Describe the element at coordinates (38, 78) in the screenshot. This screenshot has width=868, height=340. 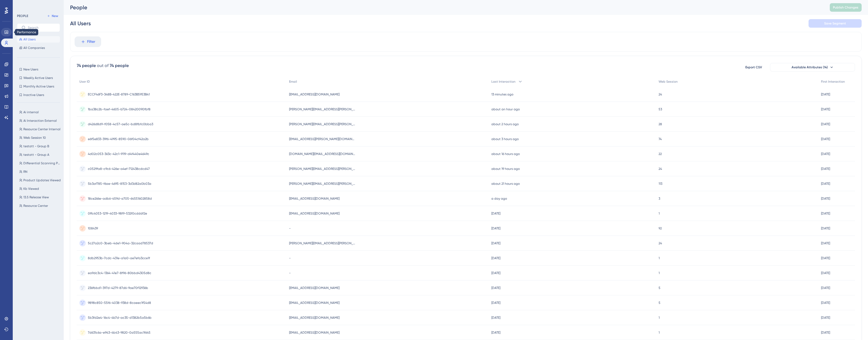
I see `span: Weekly Active Users` at that location.